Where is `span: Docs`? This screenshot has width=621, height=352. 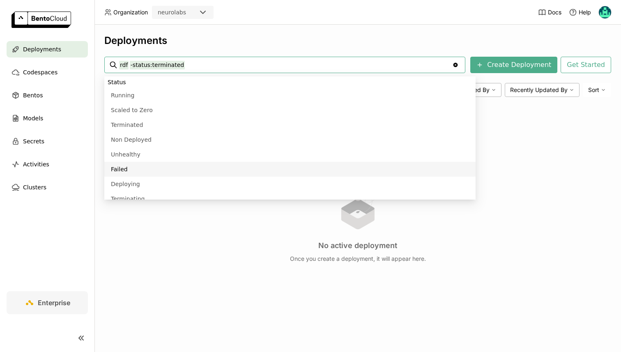 span: Docs is located at coordinates (554, 12).